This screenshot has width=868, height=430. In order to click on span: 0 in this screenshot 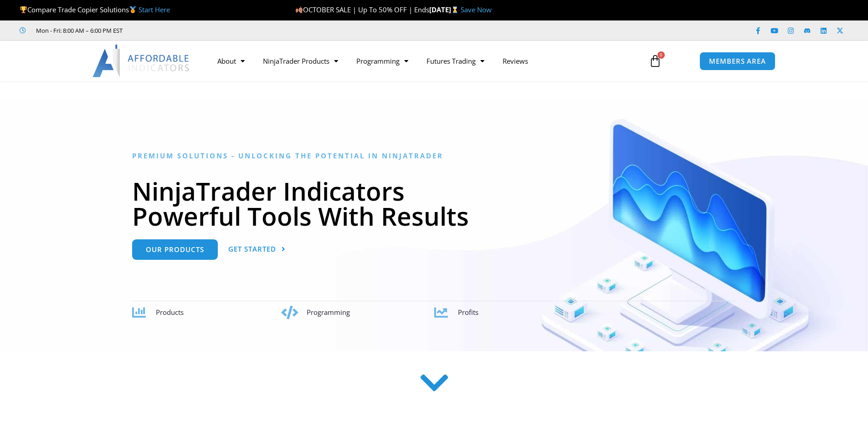, I will do `click(661, 55)`.